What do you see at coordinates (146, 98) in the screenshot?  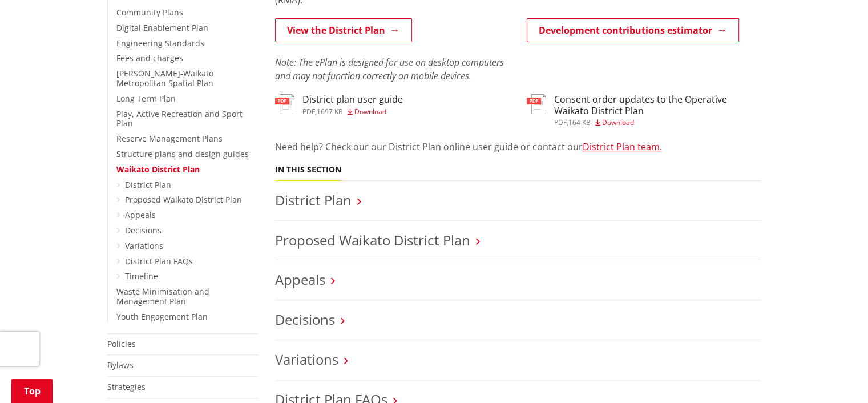 I see `a: Long Term Plan` at bounding box center [146, 98].